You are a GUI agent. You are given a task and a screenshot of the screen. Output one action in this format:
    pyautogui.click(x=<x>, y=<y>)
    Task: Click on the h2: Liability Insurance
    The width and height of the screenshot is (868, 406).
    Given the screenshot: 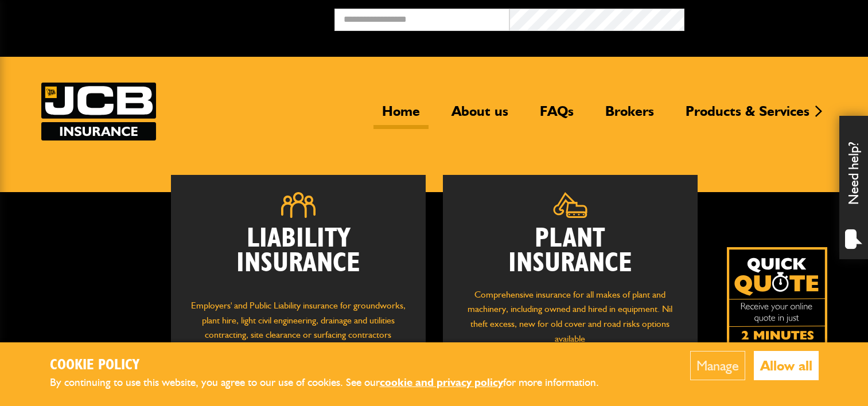 What is the action you would take?
    pyautogui.click(x=299, y=257)
    